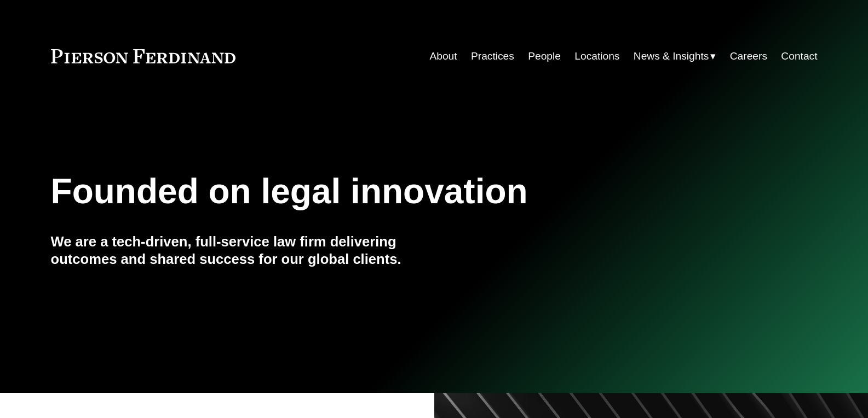  What do you see at coordinates (596, 57) in the screenshot?
I see `a: Locations` at bounding box center [596, 57].